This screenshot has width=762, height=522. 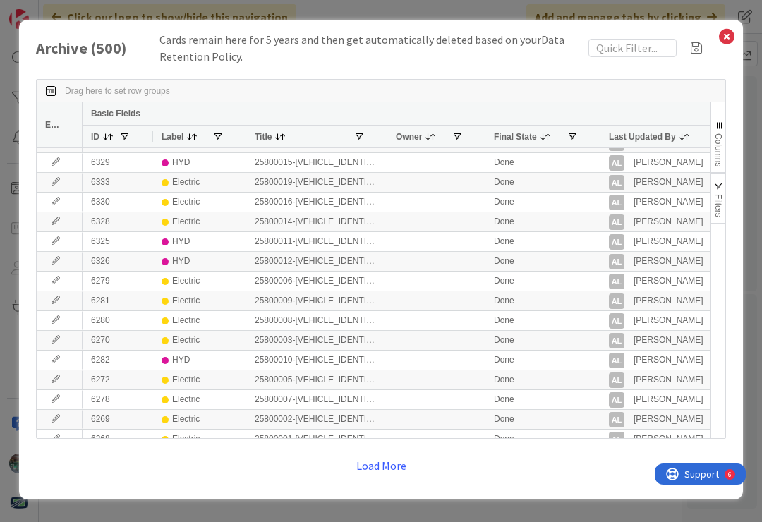 What do you see at coordinates (47, 11) in the screenshot?
I see `span: Support` at bounding box center [47, 11].